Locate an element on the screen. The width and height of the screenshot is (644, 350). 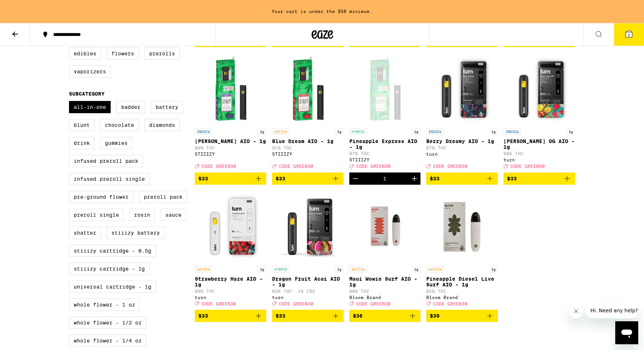
label: Edibles is located at coordinates (85, 54).